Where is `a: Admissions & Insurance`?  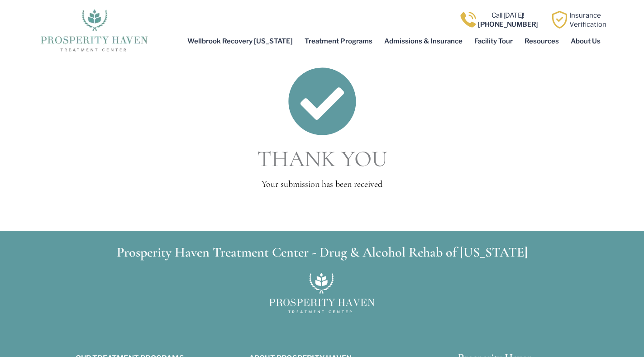
a: Admissions & Insurance is located at coordinates (423, 41).